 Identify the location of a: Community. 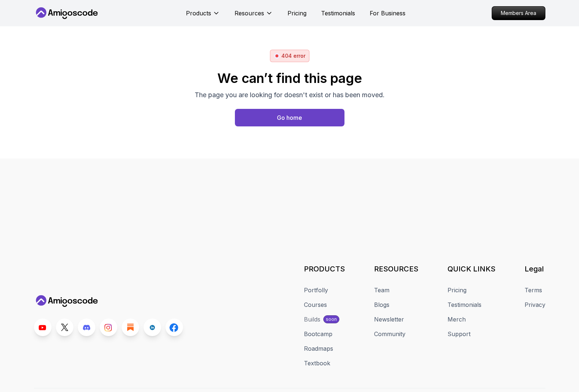
(390, 334).